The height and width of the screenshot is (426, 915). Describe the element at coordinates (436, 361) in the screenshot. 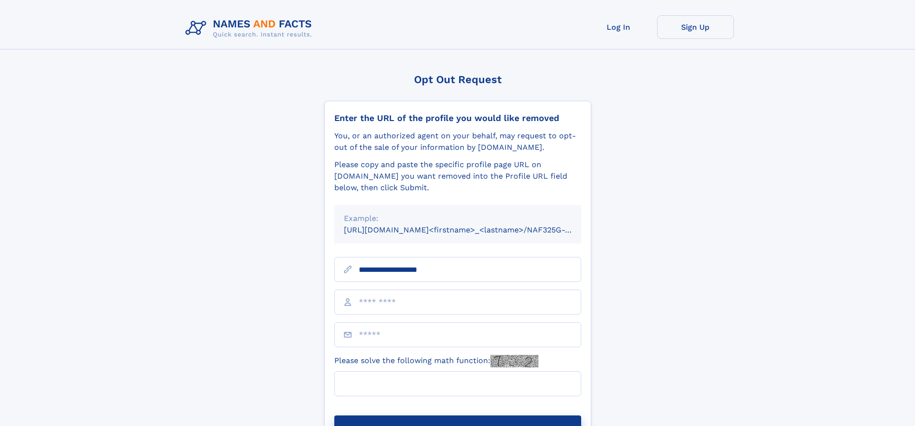

I see `label: Please solve the following math function:` at that location.